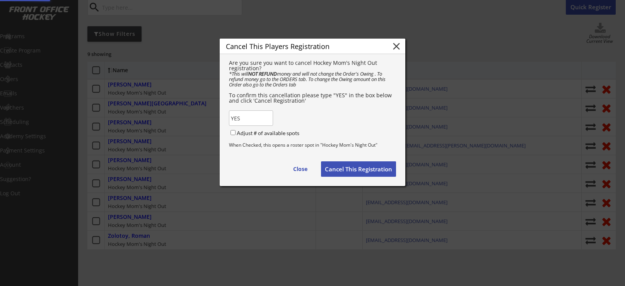  What do you see at coordinates (300, 169) in the screenshot?
I see `button: Close` at bounding box center [300, 169].